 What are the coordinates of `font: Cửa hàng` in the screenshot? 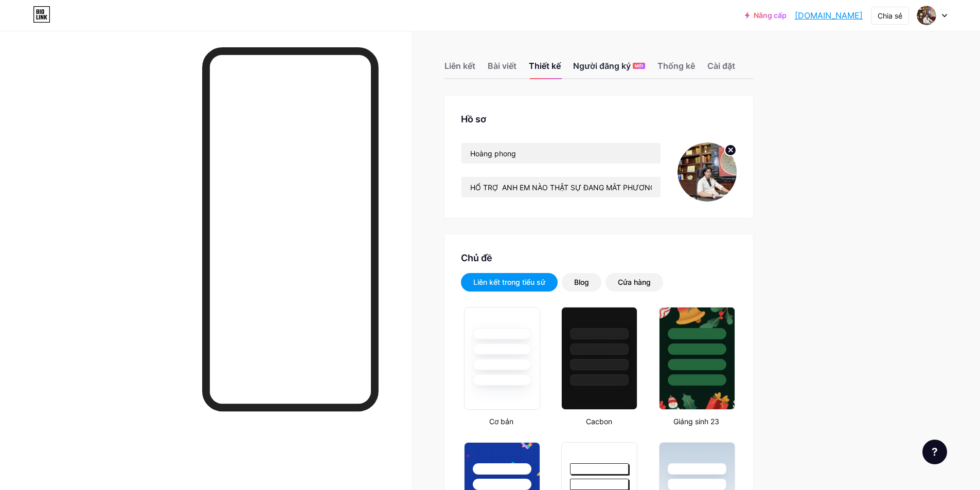 It's located at (634, 282).